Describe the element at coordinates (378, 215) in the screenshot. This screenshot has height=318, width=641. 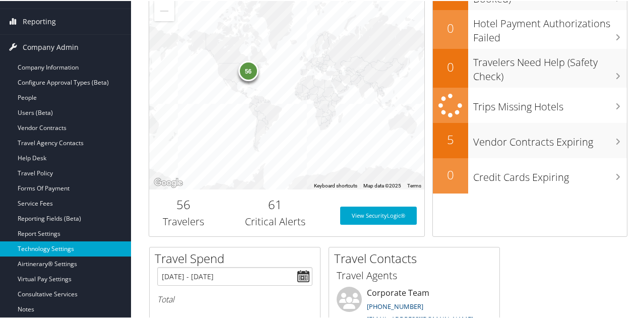
I see `a: View SecurityLogic®` at that location.